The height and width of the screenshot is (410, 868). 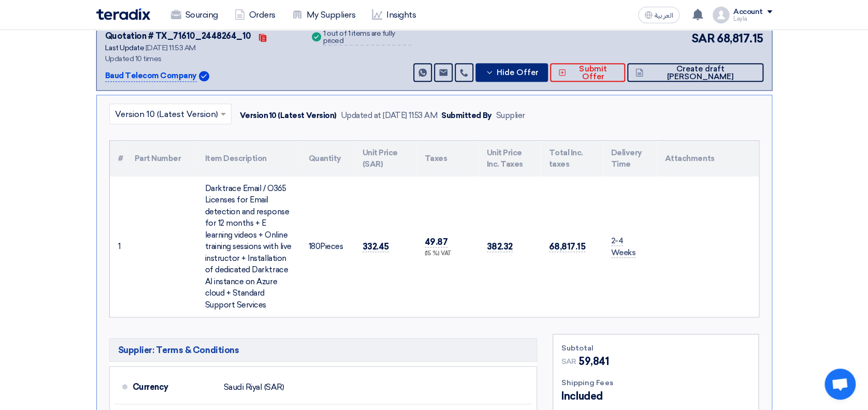 I want to click on div: (15 %) VAT, so click(x=448, y=254).